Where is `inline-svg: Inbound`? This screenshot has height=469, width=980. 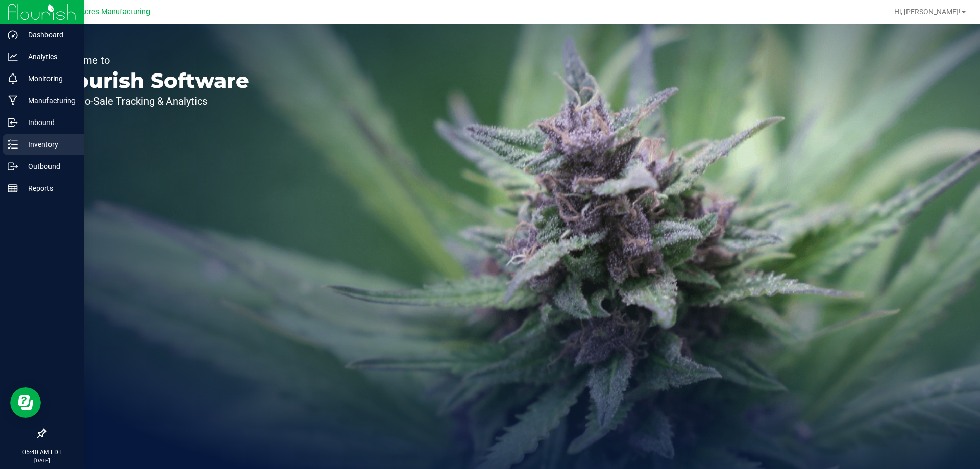
inline-svg: Inbound is located at coordinates (13, 122).